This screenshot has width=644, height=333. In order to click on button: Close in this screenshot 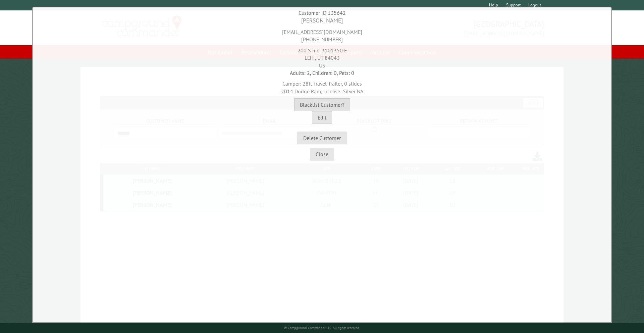, I will do `click(322, 154)`.